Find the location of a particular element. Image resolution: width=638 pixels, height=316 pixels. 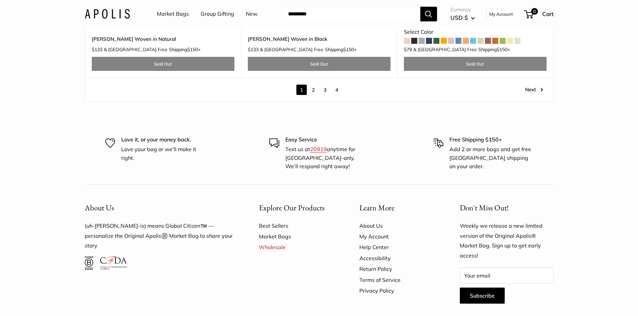

div: Select Color is located at coordinates (475, 32).